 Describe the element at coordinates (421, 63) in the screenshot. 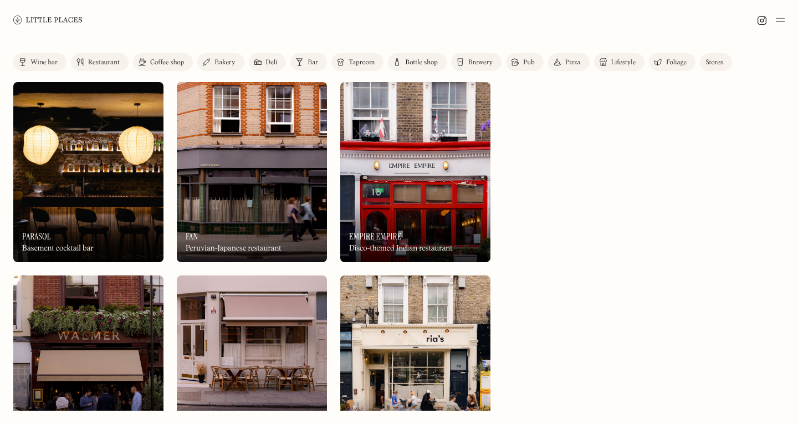

I see `div: Bottle shop` at that location.